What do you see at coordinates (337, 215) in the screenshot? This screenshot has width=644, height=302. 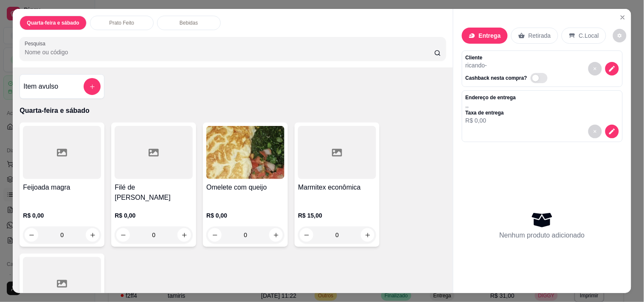 I see `p: R$ 15,00` at bounding box center [337, 215].